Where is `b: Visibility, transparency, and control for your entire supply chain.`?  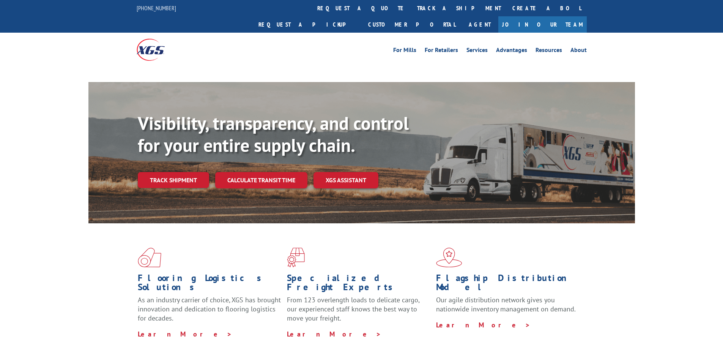 b: Visibility, transparency, and control for your entire supply chain. is located at coordinates (273, 134).